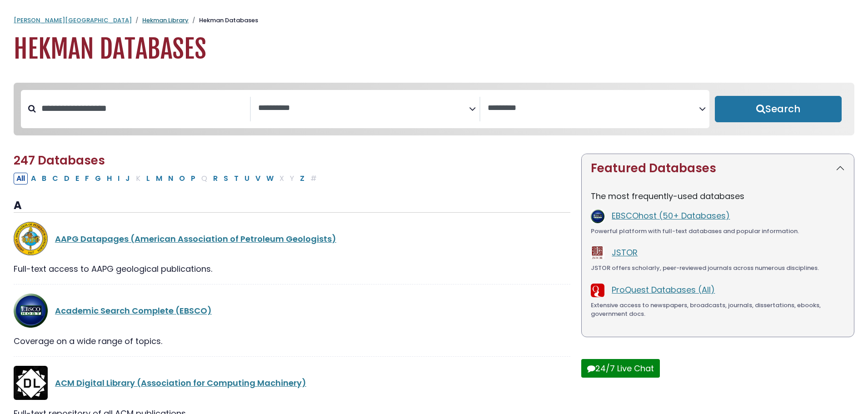 Image resolution: width=868 pixels, height=414 pixels. What do you see at coordinates (292, 206) in the screenshot?
I see `h3: A` at bounding box center [292, 206].